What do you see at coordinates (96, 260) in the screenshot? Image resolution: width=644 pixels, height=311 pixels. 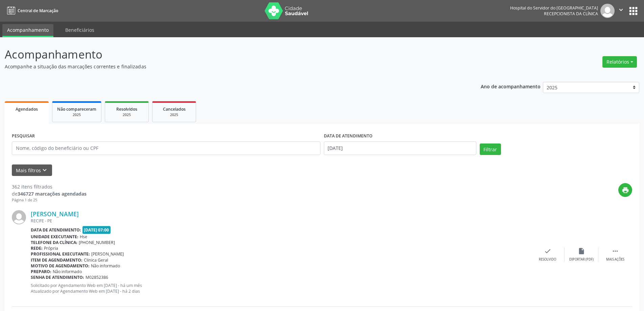 I see `span: Clinica Geral` at bounding box center [96, 260].